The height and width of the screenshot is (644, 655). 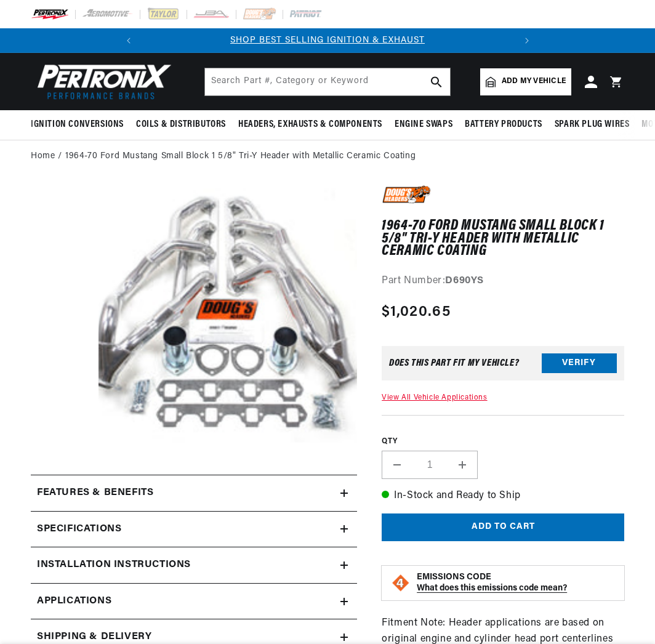 I want to click on summary: Installation instructions, so click(x=194, y=565).